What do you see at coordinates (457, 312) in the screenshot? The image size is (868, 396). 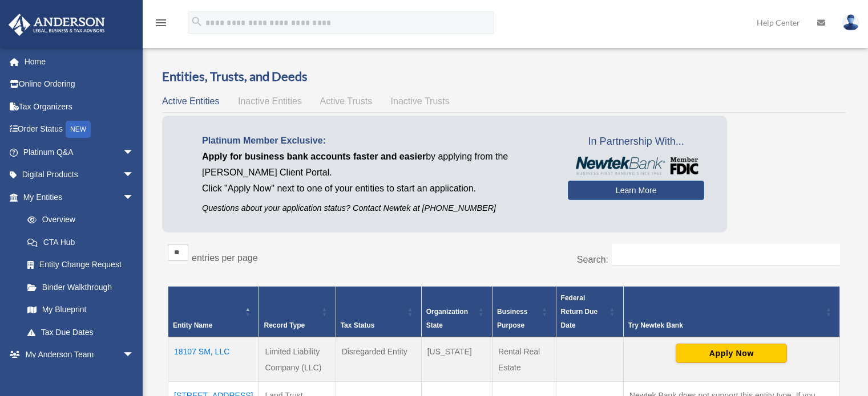 I see `th: Organization State: Activate to sort` at bounding box center [457, 312].